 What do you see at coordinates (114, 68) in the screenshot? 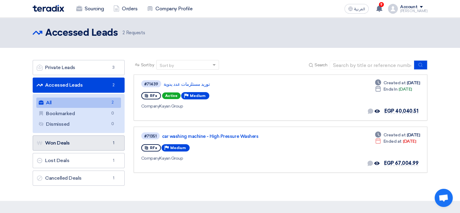
I see `span: 3` at bounding box center [114, 68].